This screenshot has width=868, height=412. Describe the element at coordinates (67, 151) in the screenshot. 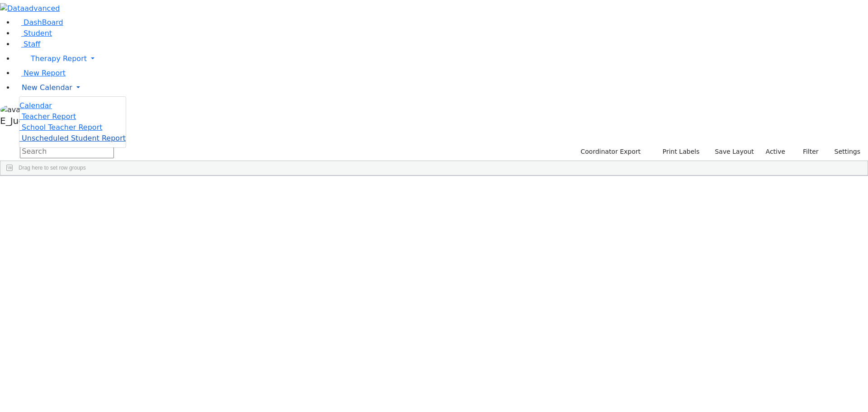

I see `input: Search` at that location.